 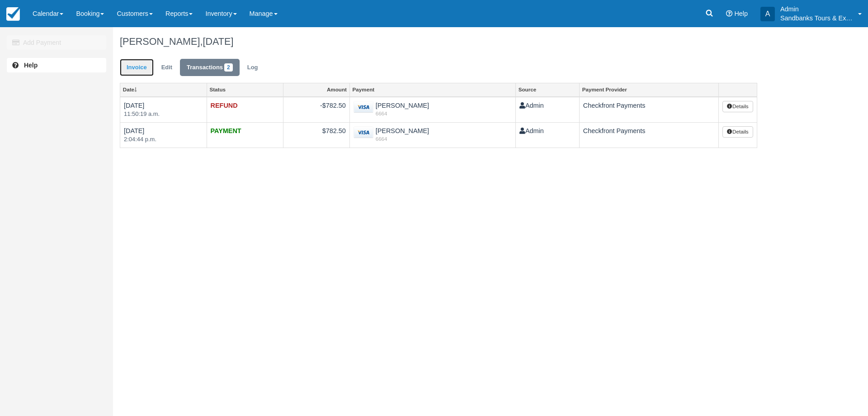 What do you see at coordinates (228, 67) in the screenshot?
I see `span: 2` at bounding box center [228, 67].